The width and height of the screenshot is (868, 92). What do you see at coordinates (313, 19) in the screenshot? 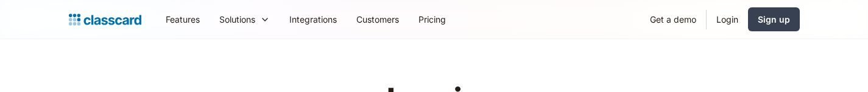
I see `a: Integrations` at bounding box center [313, 19].